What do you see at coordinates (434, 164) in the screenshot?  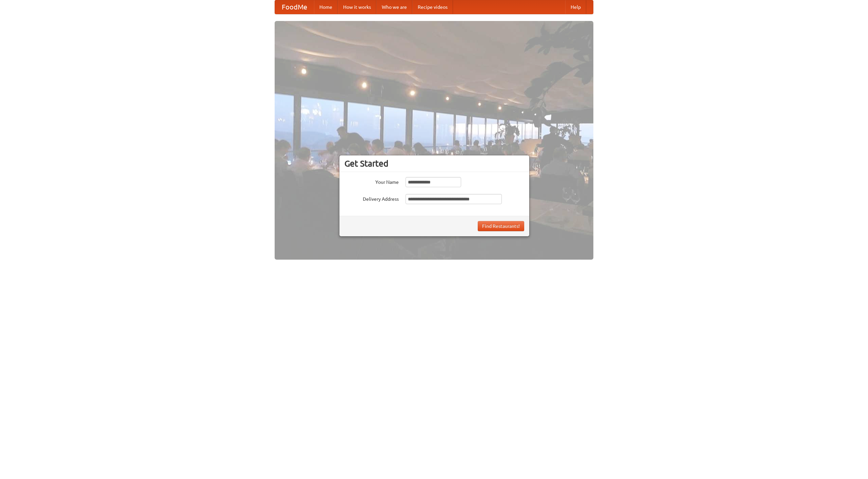 I see `h3: Get Started` at bounding box center [434, 164].